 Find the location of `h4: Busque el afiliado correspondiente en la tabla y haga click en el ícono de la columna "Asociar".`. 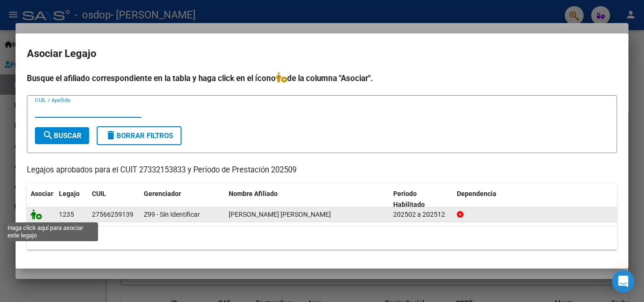

h4: Busque el afiliado correspondiente en la tabla y haga click en el ícono de la columna "Asociar". is located at coordinates (322, 78).